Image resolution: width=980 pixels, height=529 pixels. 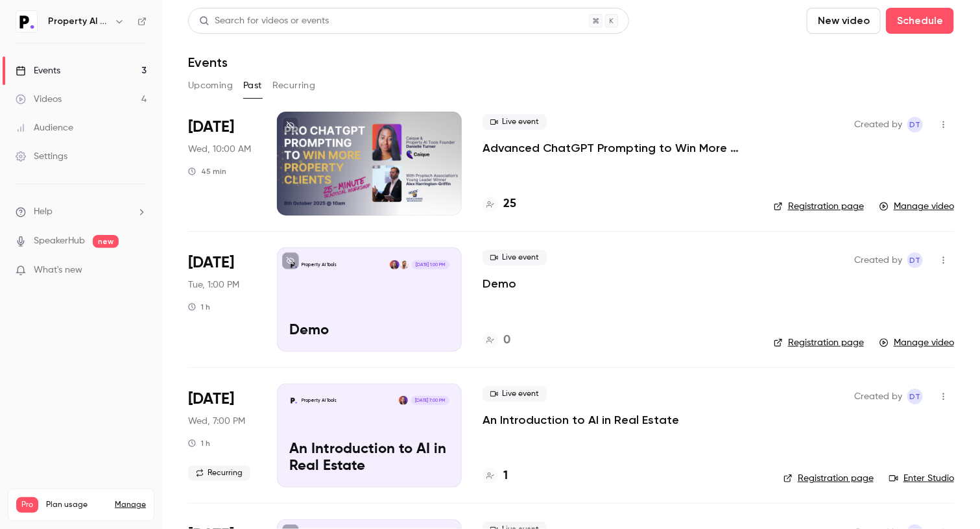 I want to click on h4: 1, so click(x=505, y=476).